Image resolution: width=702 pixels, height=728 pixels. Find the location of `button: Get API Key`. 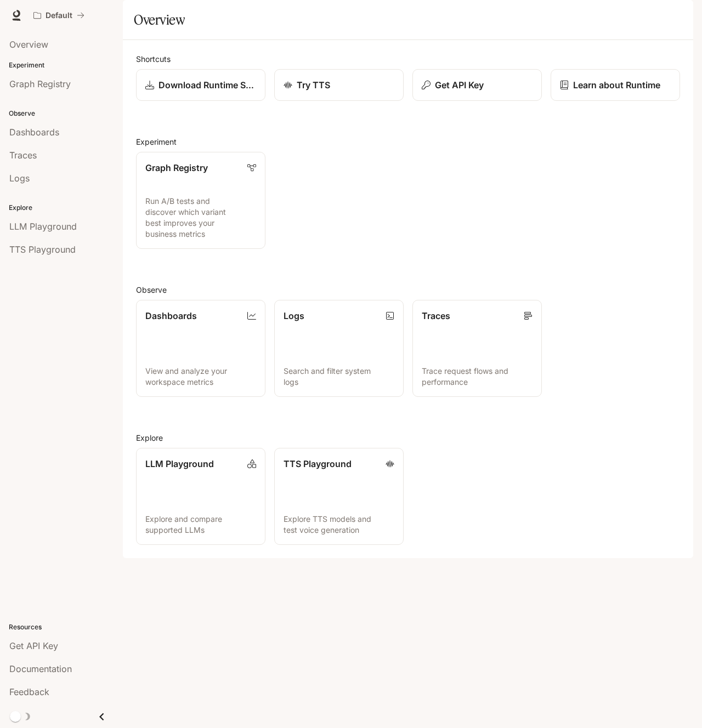

button: Get API Key is located at coordinates (477, 85).